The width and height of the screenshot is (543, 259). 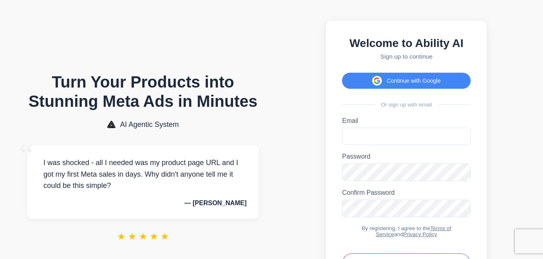 What do you see at coordinates (150, 125) in the screenshot?
I see `span: AI Agentic System` at bounding box center [150, 125].